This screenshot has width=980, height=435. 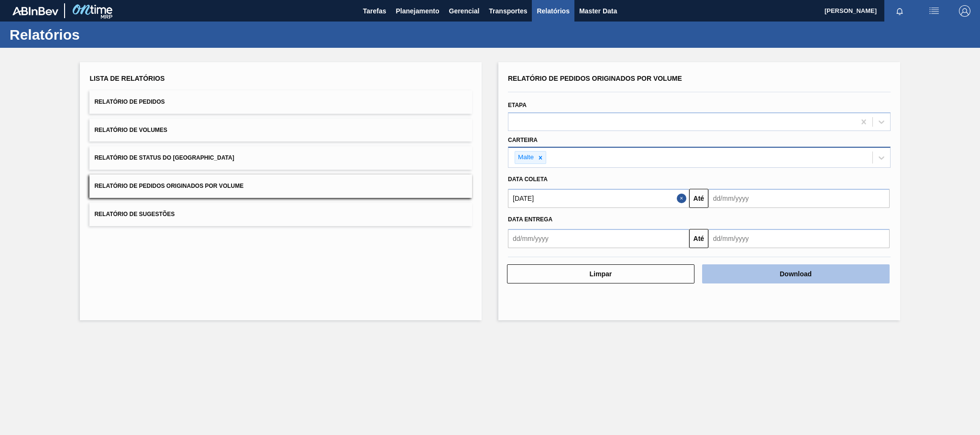 What do you see at coordinates (933, 11) in the screenshot?
I see `img: userActions` at bounding box center [933, 11].